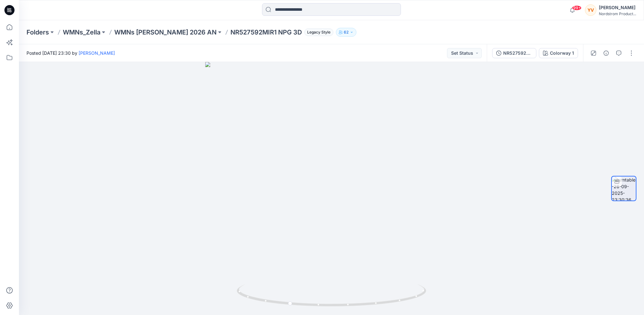 The image size is (644, 315). I want to click on button: NR527592MIR1 NPG 3D, so click(514, 53).